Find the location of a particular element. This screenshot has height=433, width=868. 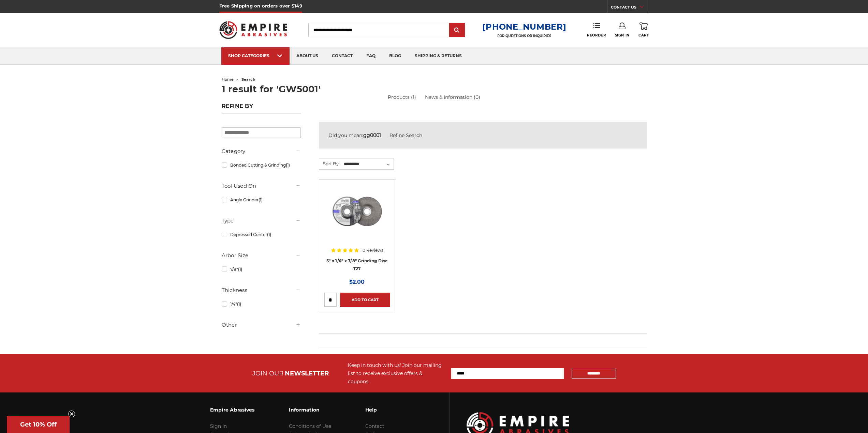

a: Cart is located at coordinates (644, 30).